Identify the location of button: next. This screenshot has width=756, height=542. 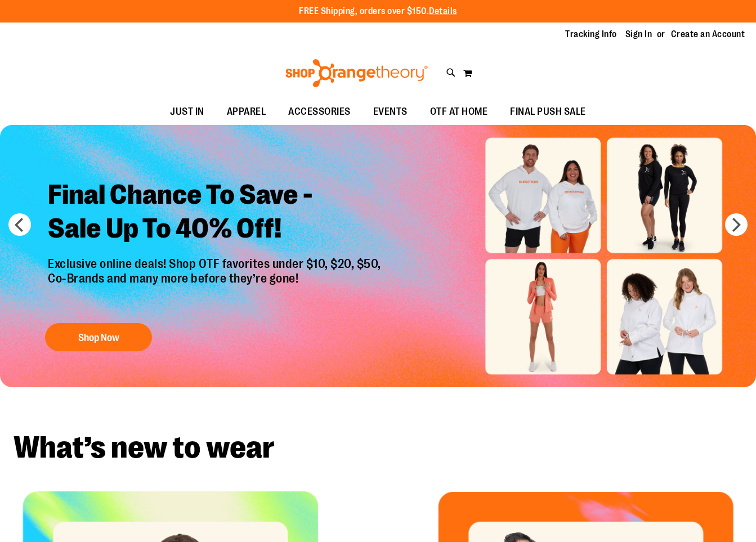
(736, 224).